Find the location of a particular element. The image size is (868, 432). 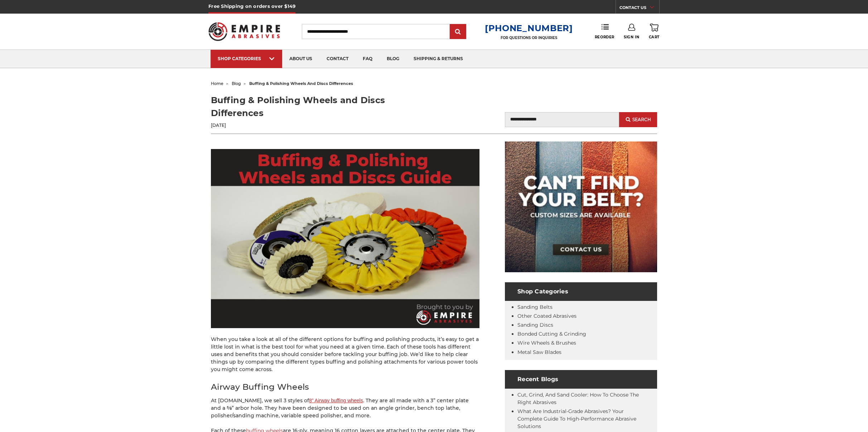

a: contact is located at coordinates (337, 59).